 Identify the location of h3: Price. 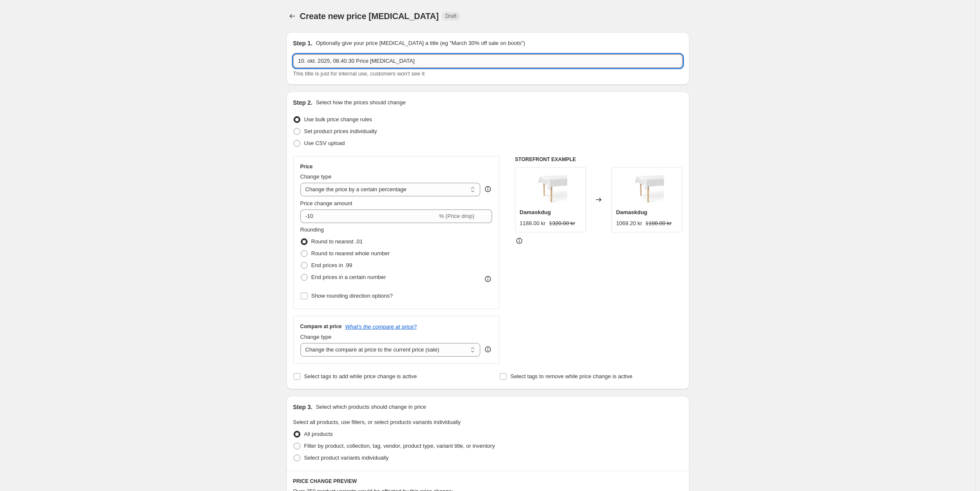
(306, 167).